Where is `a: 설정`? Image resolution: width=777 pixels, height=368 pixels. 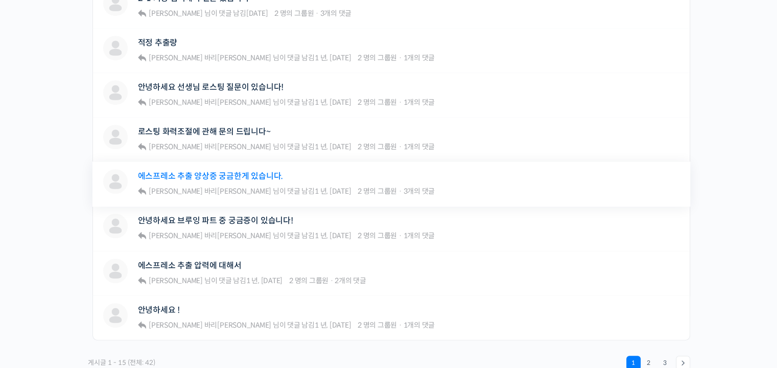
a: 설정 is located at coordinates (164, 296).